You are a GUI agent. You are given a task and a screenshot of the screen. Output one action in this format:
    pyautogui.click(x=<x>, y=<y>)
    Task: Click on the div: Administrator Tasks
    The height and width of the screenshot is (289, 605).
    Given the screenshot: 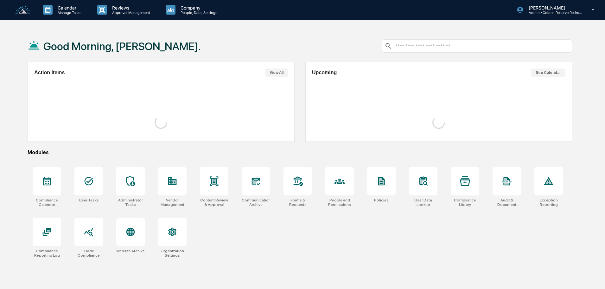 What is the action you would take?
    pyautogui.click(x=130, y=202)
    